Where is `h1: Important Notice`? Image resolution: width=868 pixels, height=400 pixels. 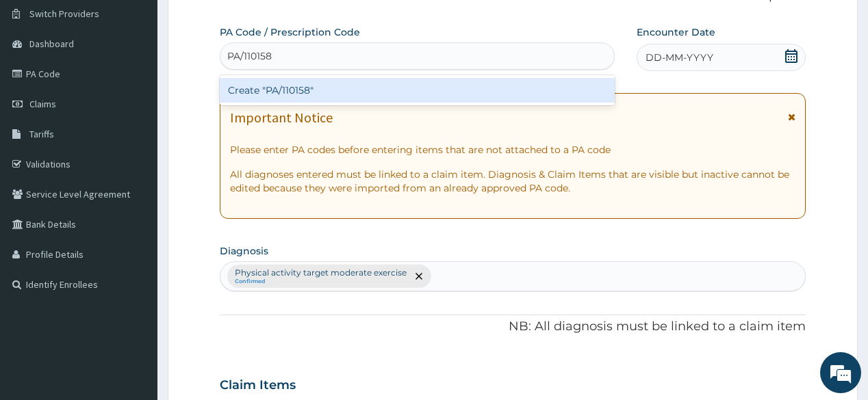
h1: Important Notice is located at coordinates (281, 118).